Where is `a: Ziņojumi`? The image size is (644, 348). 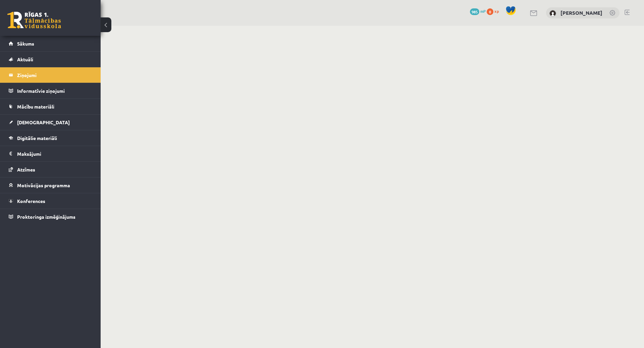 a: Ziņojumi is located at coordinates (50, 75).